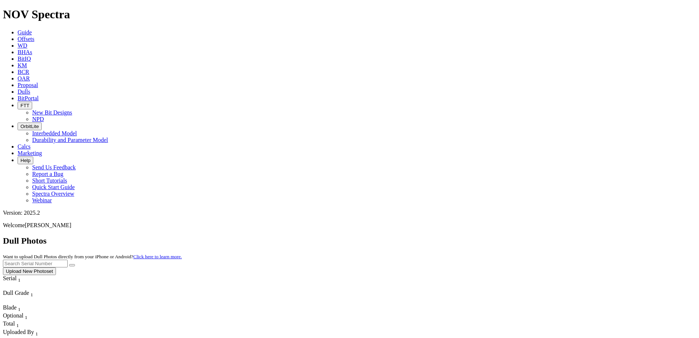 The width and height of the screenshot is (699, 338). Describe the element at coordinates (35, 263) in the screenshot. I see `input: Search Serial Number` at that location.